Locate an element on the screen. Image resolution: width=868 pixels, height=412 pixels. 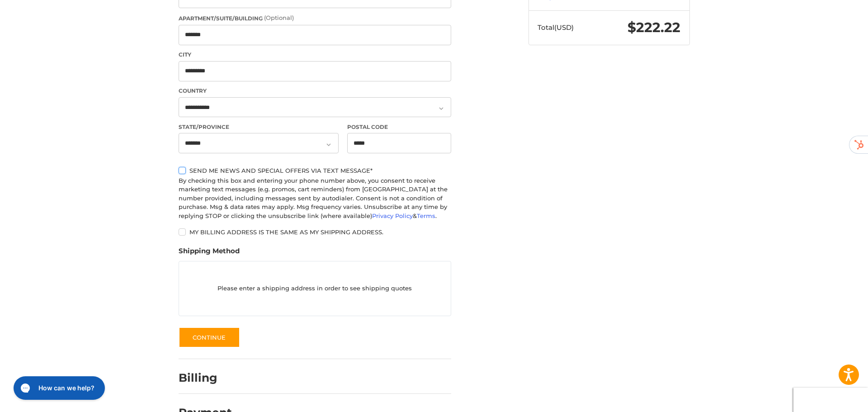
label: Apartment/Suite/Building is located at coordinates (315, 18).